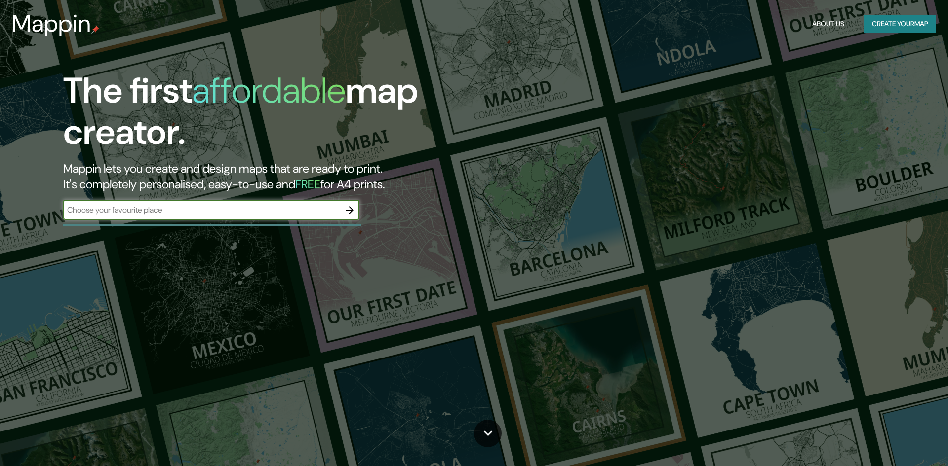 The image size is (948, 466). I want to click on button: About Us, so click(828, 24).